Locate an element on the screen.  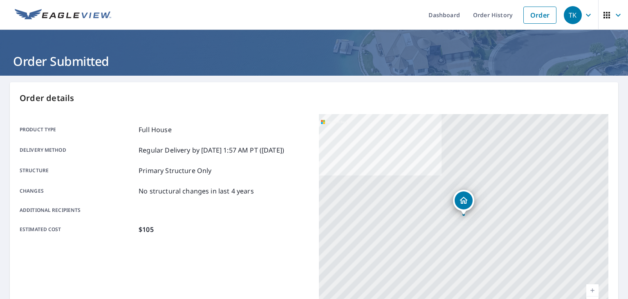
a: Current Level 17, Zoom In is located at coordinates (592, 290).